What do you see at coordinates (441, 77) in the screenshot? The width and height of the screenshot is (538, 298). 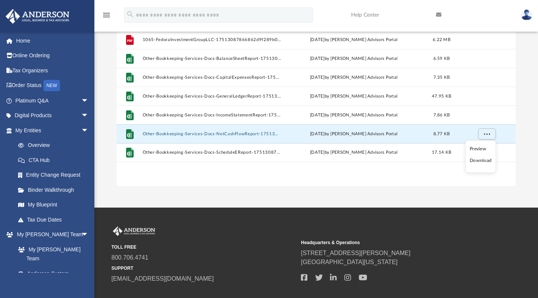 I see `span: 7.35 KB` at bounding box center [441, 77].